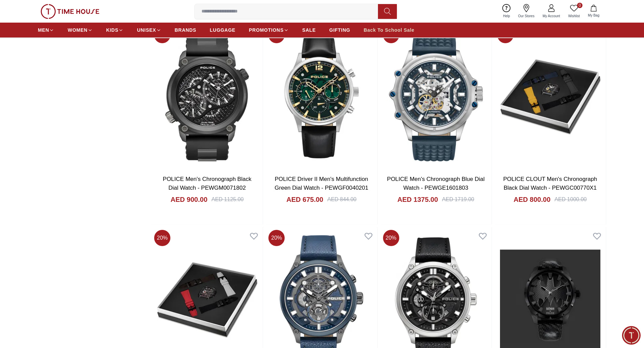  I want to click on a: Our Stores, so click(526, 11).